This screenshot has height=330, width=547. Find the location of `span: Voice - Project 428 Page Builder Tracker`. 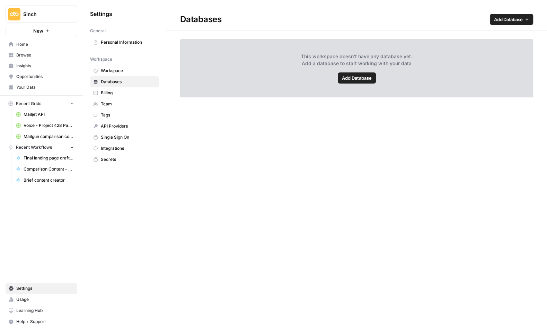

span: Voice - Project 428 Page Builder Tracker is located at coordinates (49, 125).